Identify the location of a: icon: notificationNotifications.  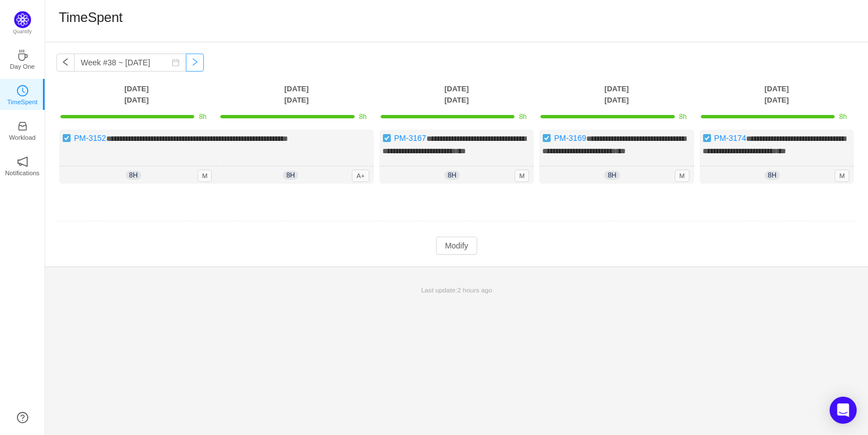
(23, 166).